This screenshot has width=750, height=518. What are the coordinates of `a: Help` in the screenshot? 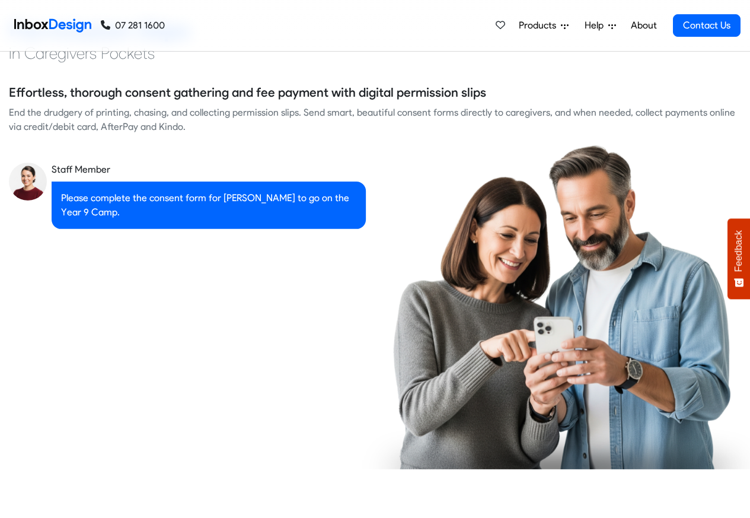 It's located at (600, 25).